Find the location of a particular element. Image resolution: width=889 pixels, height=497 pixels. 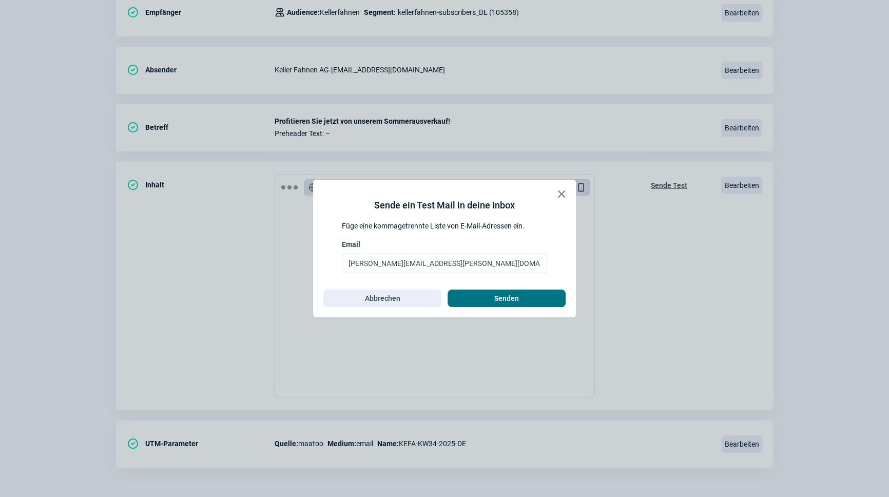

span: Senden is located at coordinates (507, 298).